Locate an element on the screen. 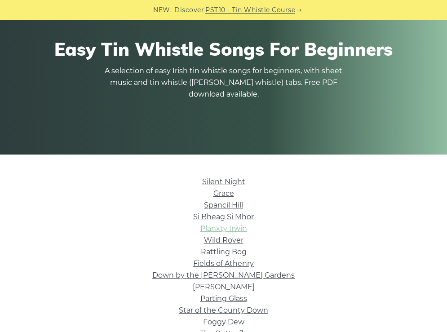 This screenshot has height=332, width=447. h1: Easy Tin Whistle Songs For Beginners is located at coordinates (223, 49).